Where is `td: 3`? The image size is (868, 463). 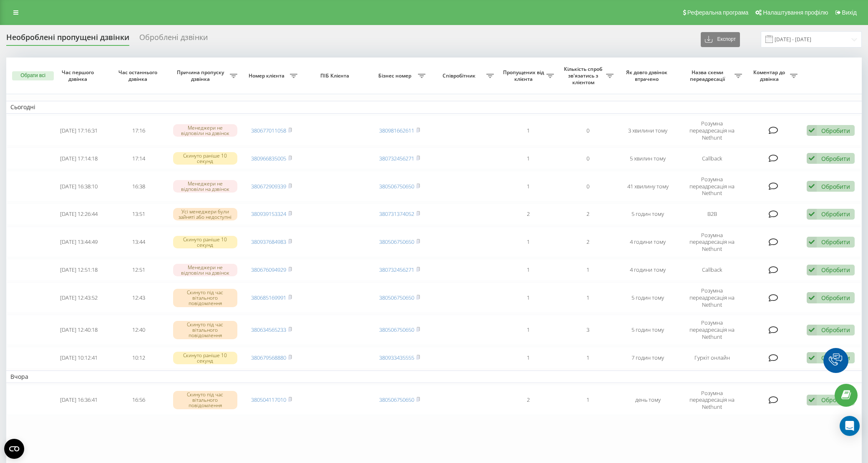
td: 3 is located at coordinates (588, 330).